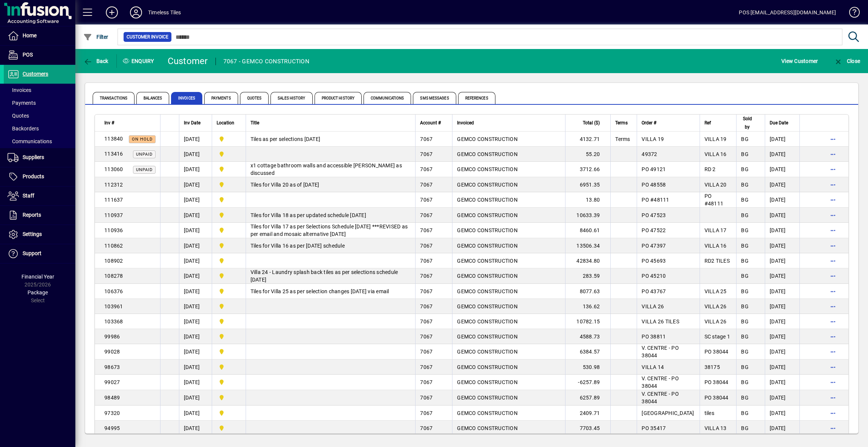 The height and width of the screenshot is (447, 868). I want to click on span: 98673, so click(112, 367).